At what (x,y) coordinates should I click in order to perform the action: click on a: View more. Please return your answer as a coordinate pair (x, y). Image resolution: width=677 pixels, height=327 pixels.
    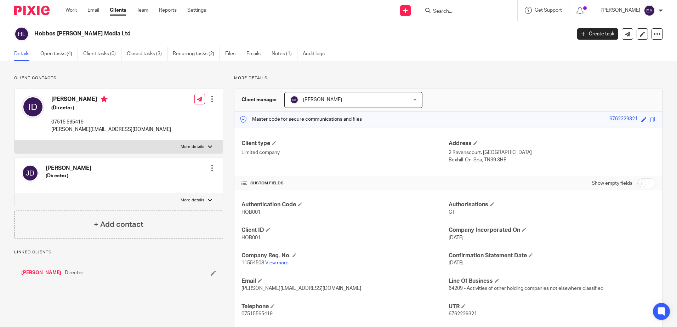
    Looking at the image, I should click on (277, 263).